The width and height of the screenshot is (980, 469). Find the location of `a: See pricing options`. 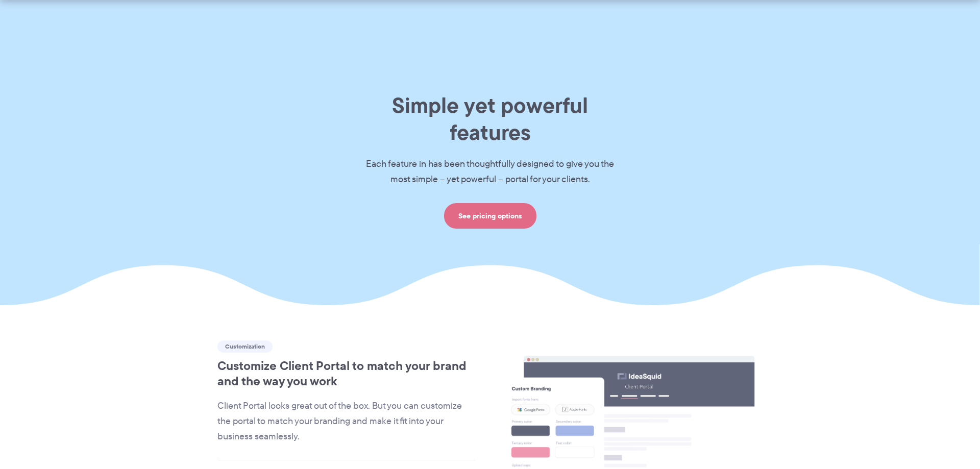

a: See pricing options is located at coordinates (490, 216).